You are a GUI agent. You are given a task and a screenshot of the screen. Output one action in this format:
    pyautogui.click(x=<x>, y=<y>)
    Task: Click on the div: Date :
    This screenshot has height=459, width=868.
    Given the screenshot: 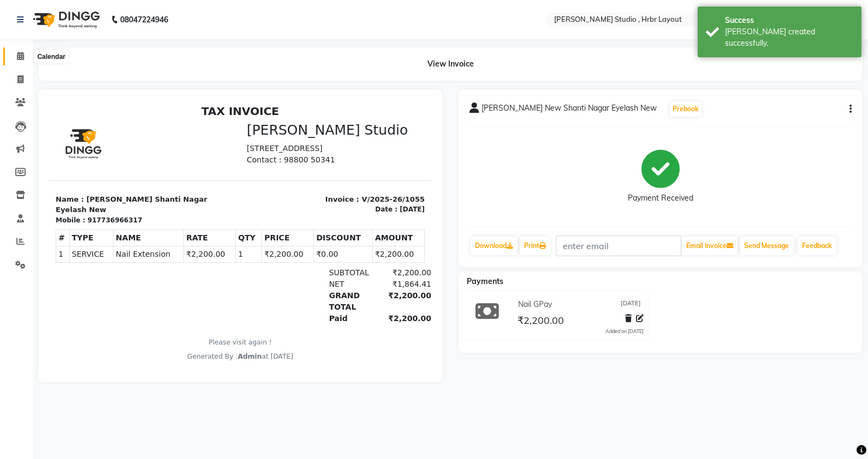 What is the action you would take?
    pyautogui.click(x=337, y=109)
    